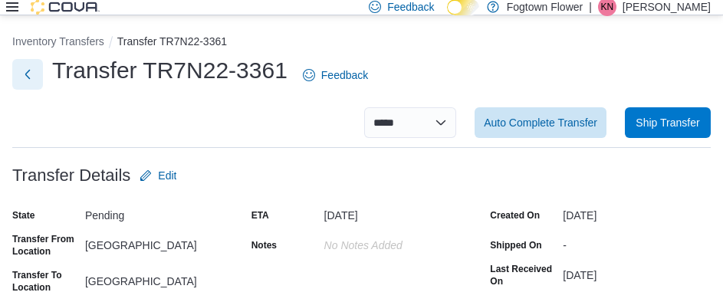 The height and width of the screenshot is (302, 723). I want to click on button: Ship Transfer, so click(667, 123).